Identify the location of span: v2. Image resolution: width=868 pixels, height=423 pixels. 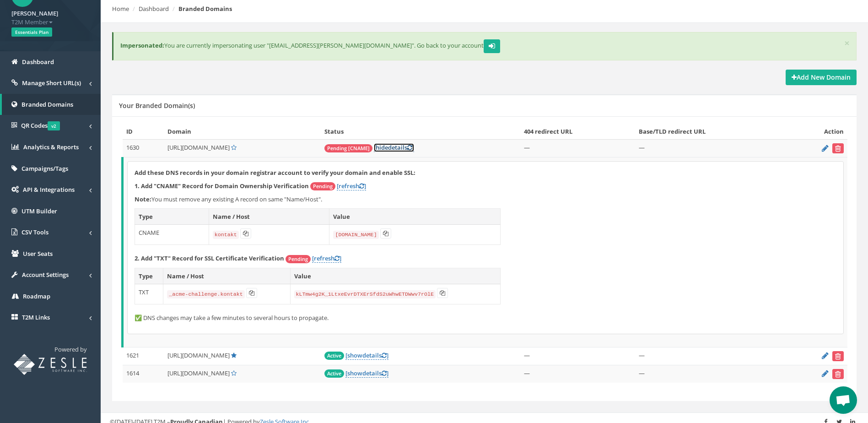
(54, 126).